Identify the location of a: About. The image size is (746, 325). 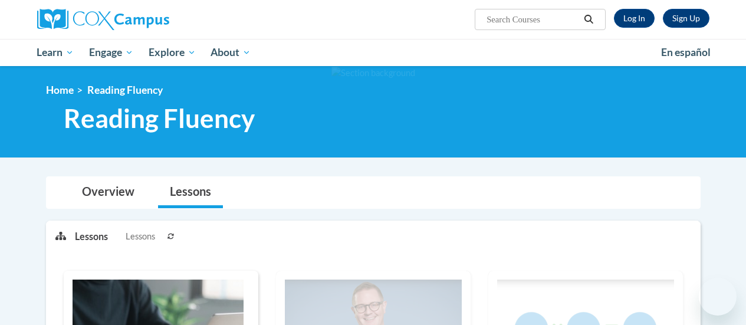
(230, 52).